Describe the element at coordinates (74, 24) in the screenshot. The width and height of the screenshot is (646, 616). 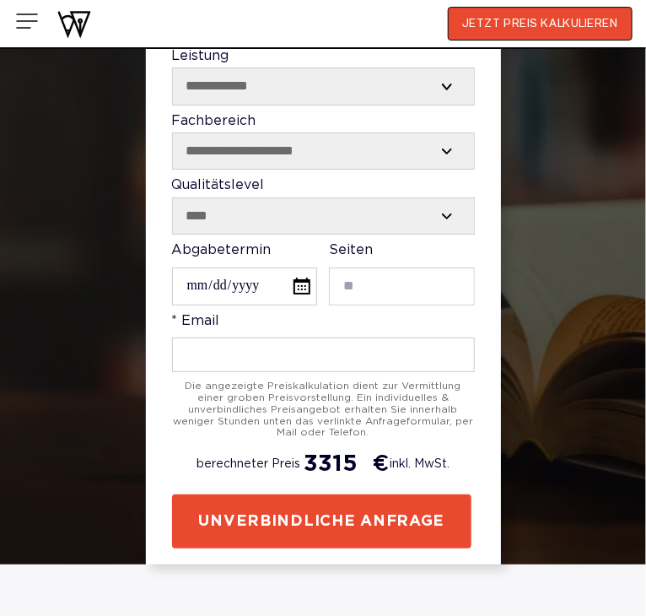
I see `img: wirschreiben` at that location.